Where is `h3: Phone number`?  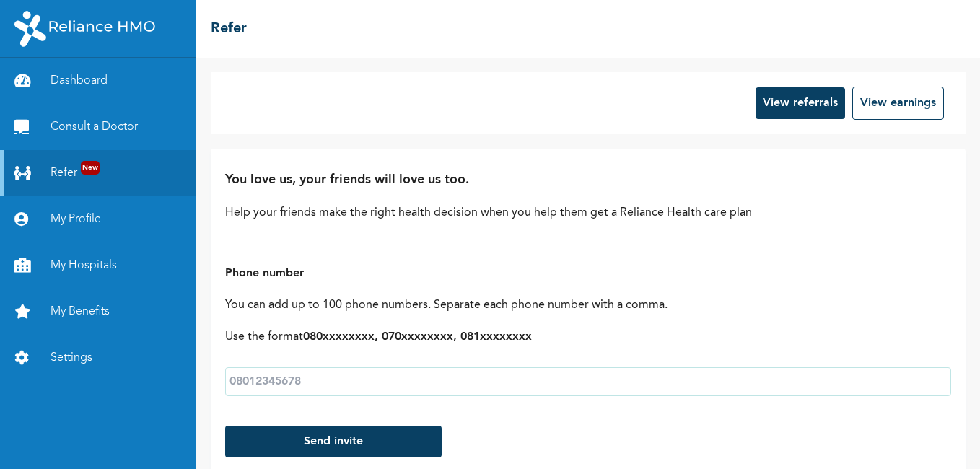
h3: Phone number is located at coordinates (588, 273).